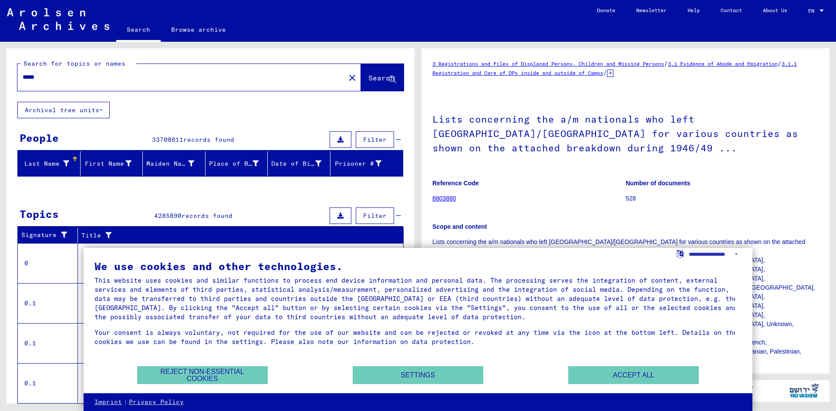 The image size is (836, 411). I want to click on div: This website uses cookies and similar functions to process end device information and personal da..., so click(418, 299).